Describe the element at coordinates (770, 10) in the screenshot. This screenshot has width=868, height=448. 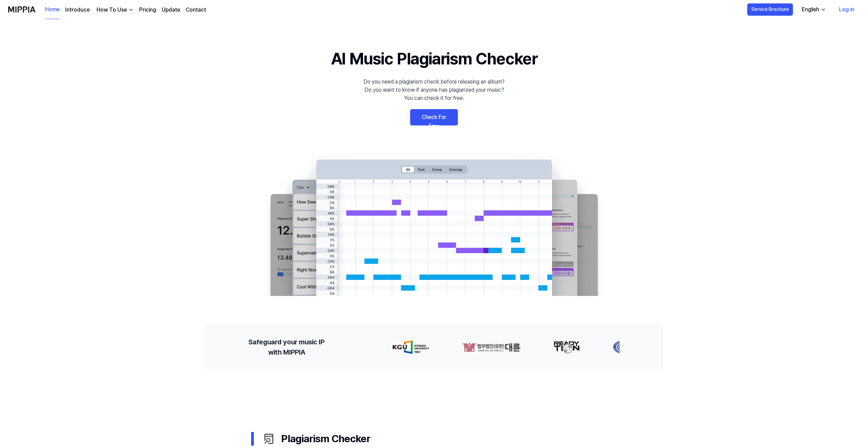
I see `button: Service Brochure` at that location.